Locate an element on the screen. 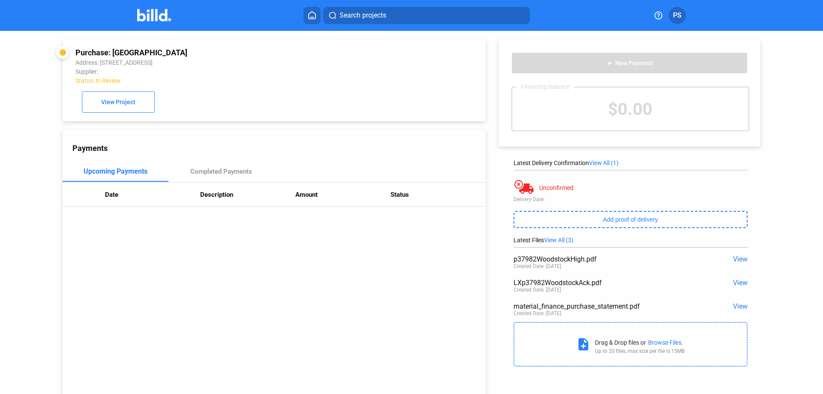  button: New Payment is located at coordinates (629, 63).